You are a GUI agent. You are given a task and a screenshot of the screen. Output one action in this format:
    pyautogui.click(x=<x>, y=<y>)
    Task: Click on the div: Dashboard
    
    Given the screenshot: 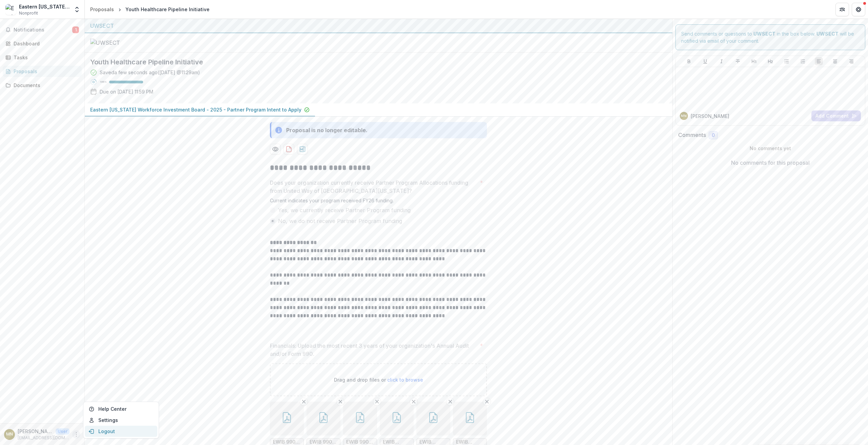 What is the action you would take?
    pyautogui.click(x=44, y=44)
    